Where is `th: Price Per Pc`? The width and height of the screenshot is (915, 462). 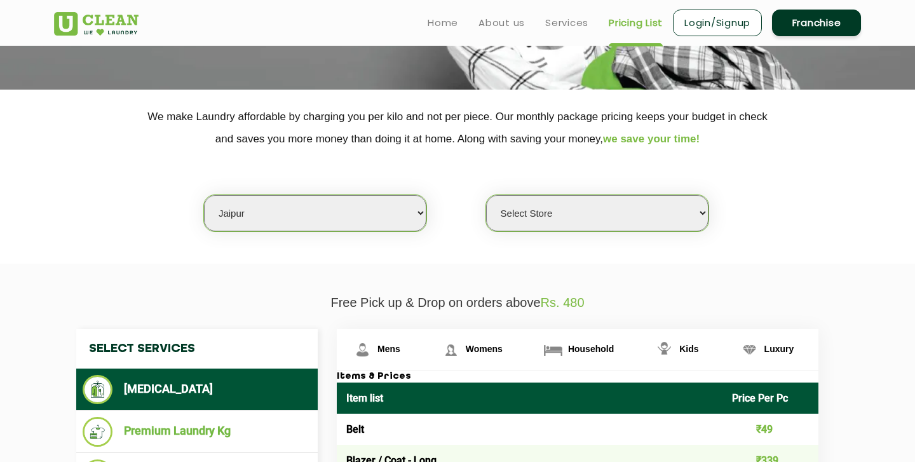
th: Price Per Pc is located at coordinates (771, 398).